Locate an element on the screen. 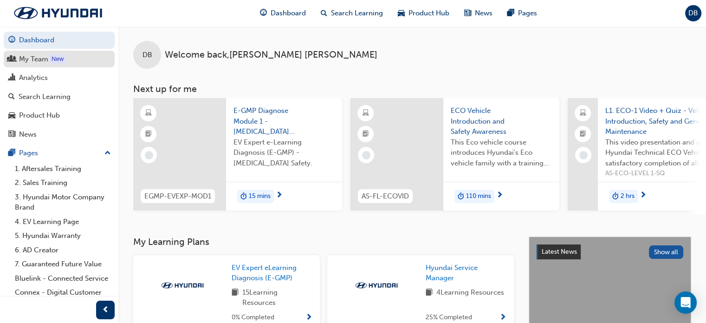  span: Dashboard is located at coordinates (288, 13).